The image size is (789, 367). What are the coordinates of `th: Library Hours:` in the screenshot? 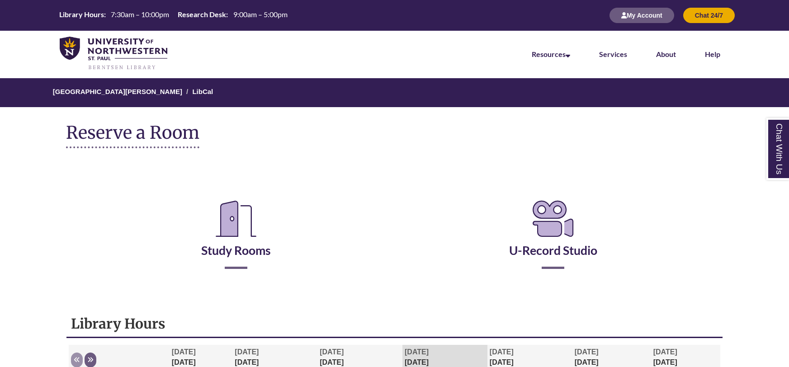 It's located at (81, 14).